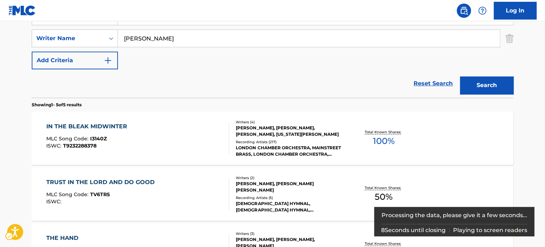 The width and height of the screenshot is (545, 247). Describe the element at coordinates (98, 139) in the screenshot. I see `span: I3140Z` at that location.